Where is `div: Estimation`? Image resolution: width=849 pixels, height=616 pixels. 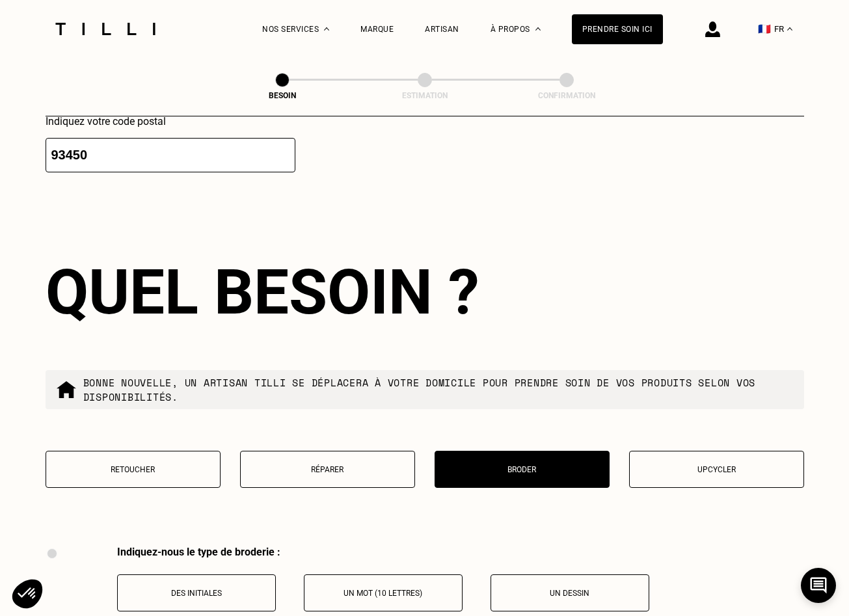 div: Estimation is located at coordinates (425, 96).